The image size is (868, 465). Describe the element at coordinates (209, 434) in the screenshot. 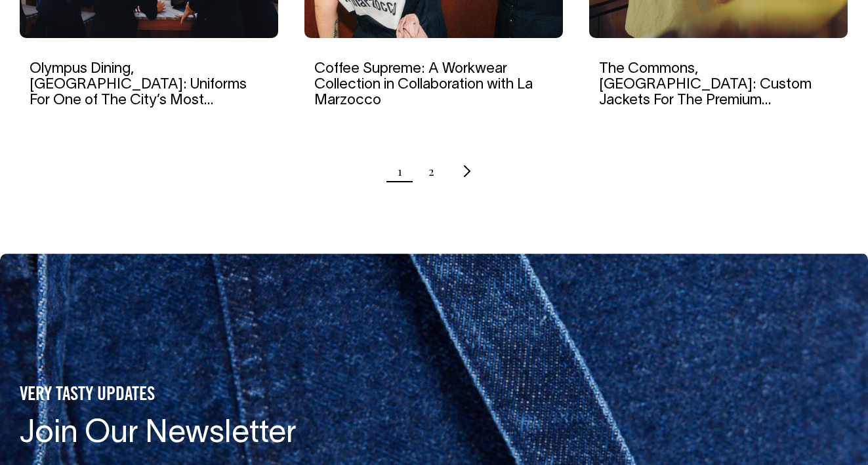

I see `h4: Join Our Newsletter` at that location.